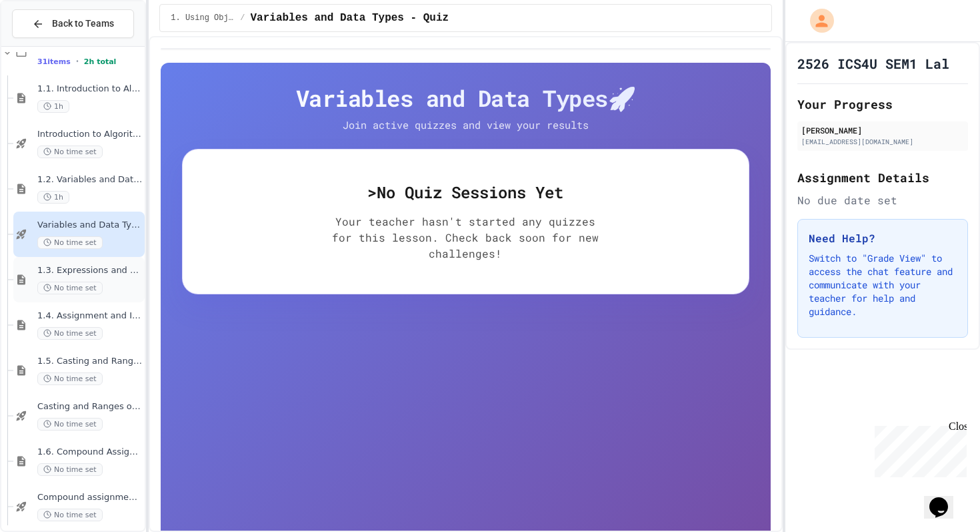 The image size is (980, 532). What do you see at coordinates (89, 134) in the screenshot?
I see `span: Introduction to Algorithms, Programming, and Compilers` at bounding box center [89, 134].